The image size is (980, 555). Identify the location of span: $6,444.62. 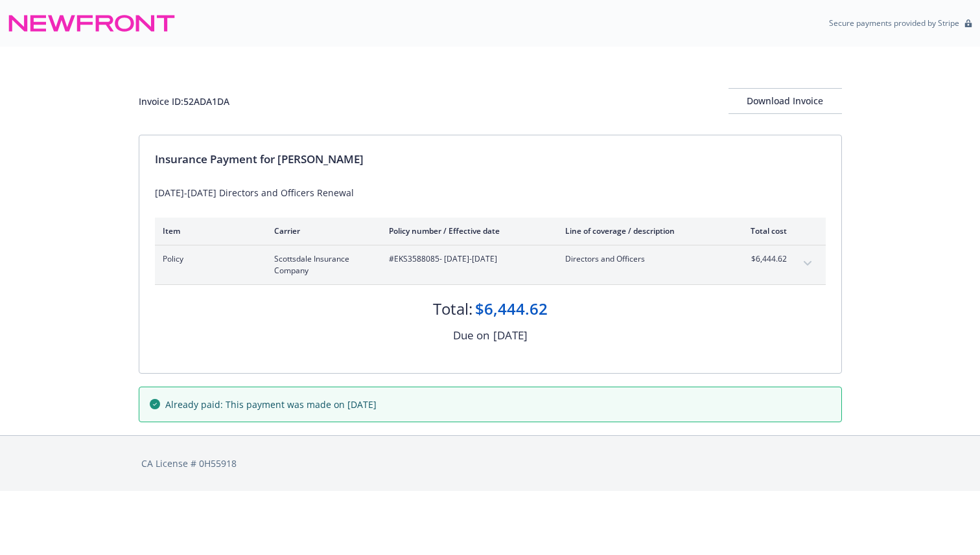
(762, 259).